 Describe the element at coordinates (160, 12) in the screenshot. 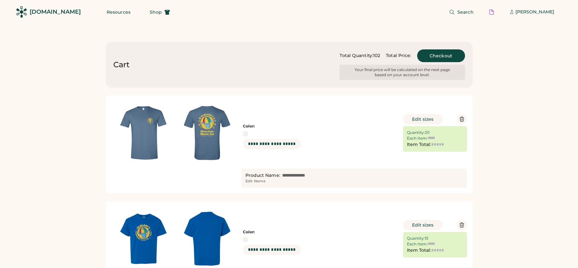

I see `button: Shop` at that location.